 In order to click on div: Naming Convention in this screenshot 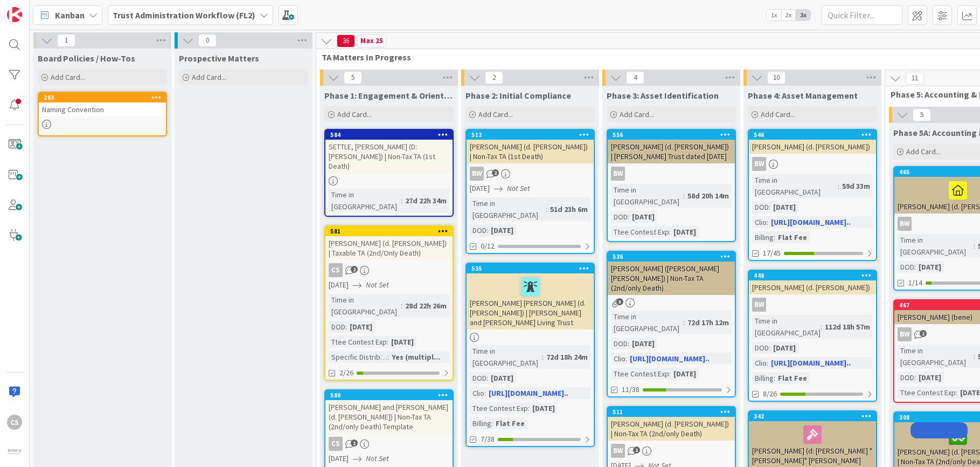, I will do `click(103, 110)`.